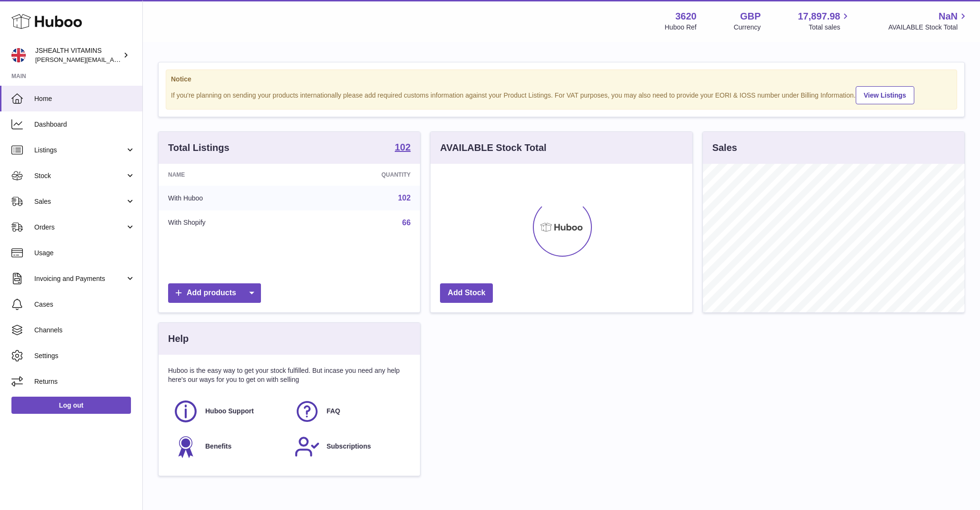 Image resolution: width=980 pixels, height=510 pixels. What do you see at coordinates (18, 55) in the screenshot?
I see `img: francesca@jshealthvitamins.com` at bounding box center [18, 55].